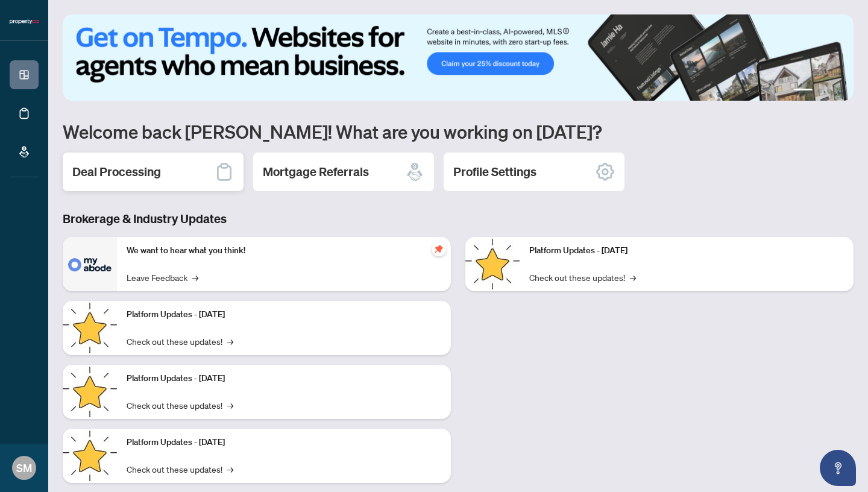 The image size is (868, 492). Describe the element at coordinates (116, 172) in the screenshot. I see `h2: Deal Processing` at that location.